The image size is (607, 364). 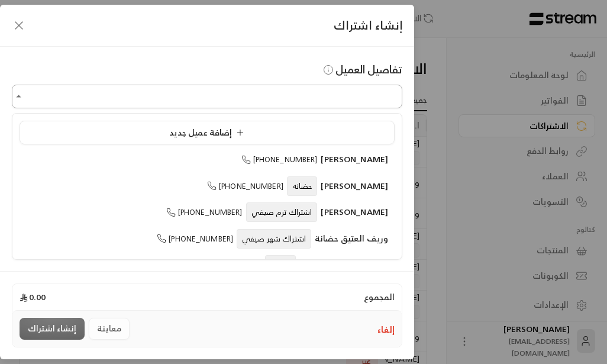 I want to click on span: اشتراك شهر صيفي, so click(x=274, y=238).